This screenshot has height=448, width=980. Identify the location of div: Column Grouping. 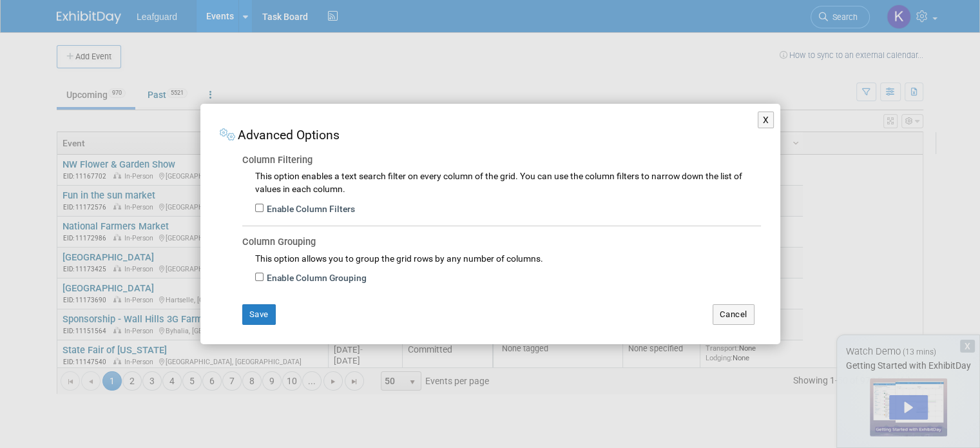
(502, 238).